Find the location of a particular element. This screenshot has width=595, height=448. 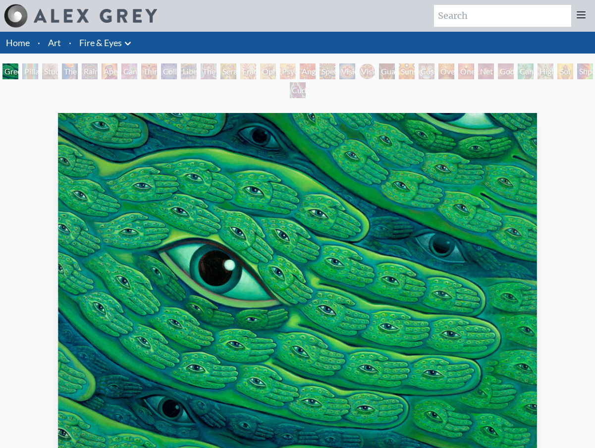

div: Ophanic Eyelash is located at coordinates (268, 71).